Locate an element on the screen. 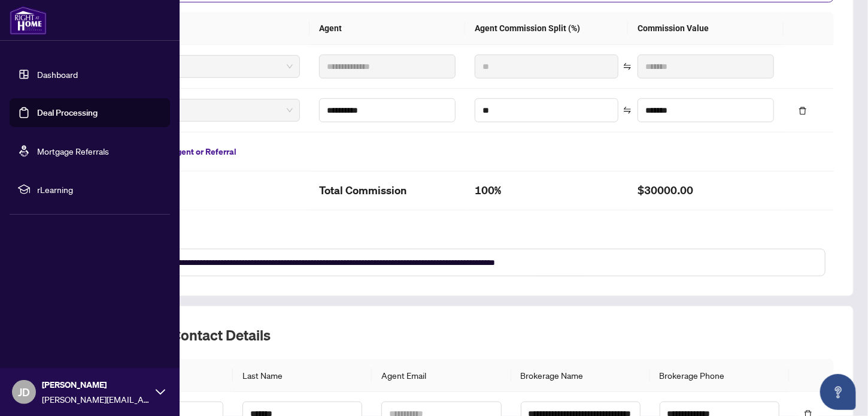 Image resolution: width=868 pixels, height=416 pixels. h2: $30000.00 is located at coordinates (705, 191).